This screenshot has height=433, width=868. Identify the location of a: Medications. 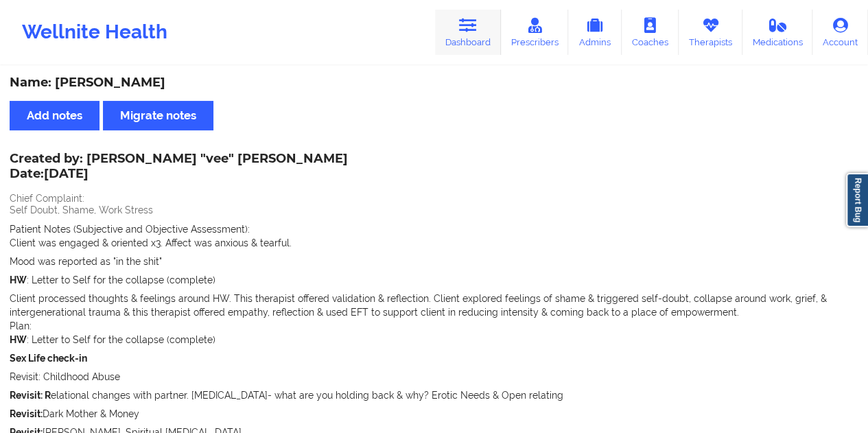
(778, 32).